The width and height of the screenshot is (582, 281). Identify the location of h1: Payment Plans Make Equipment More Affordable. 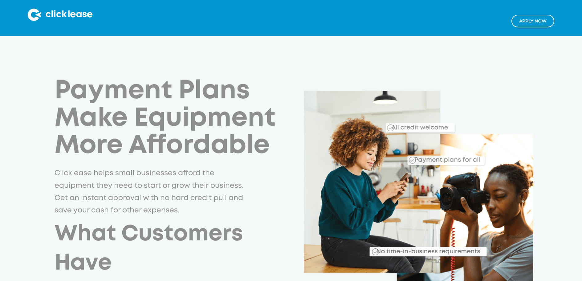
(171, 119).